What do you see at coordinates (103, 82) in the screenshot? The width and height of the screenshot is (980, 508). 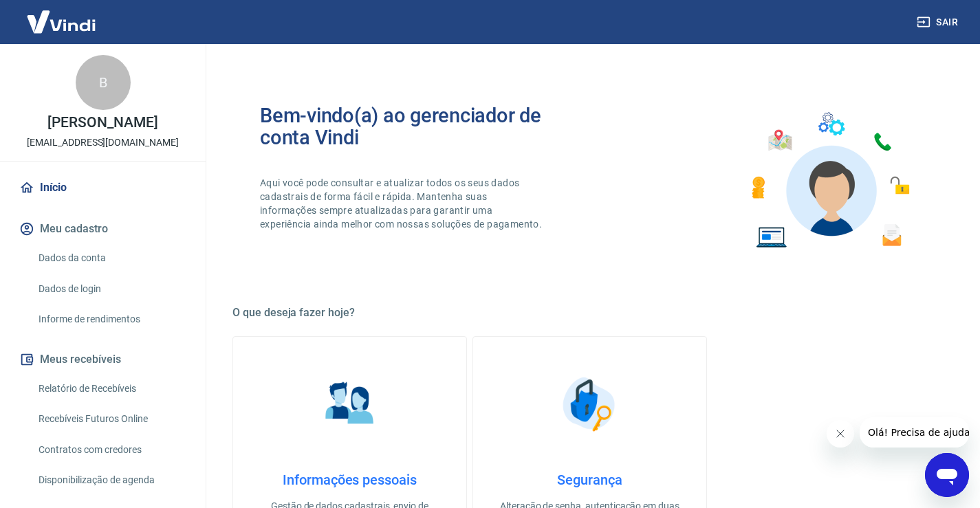 I see `div: B` at bounding box center [103, 82].